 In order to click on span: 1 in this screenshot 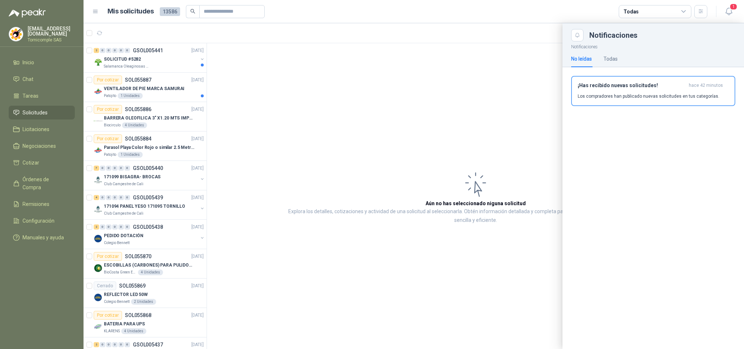, I will do `click(733, 7)`.